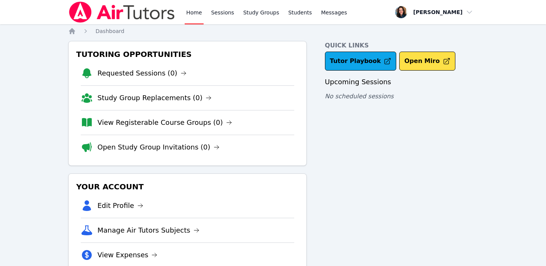 Image resolution: width=546 pixels, height=266 pixels. What do you see at coordinates (110, 31) in the screenshot?
I see `span: Dashboard` at bounding box center [110, 31].